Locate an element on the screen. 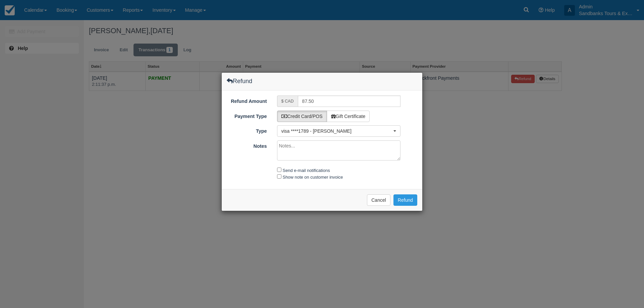  button: Cancel is located at coordinates (379, 200).